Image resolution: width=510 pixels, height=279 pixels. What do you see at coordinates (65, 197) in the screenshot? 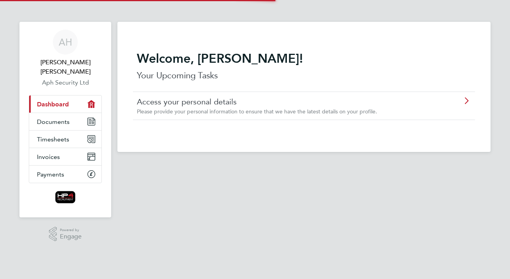
I see `img: hp4recruitment-logo-retina.png` at bounding box center [65, 197].